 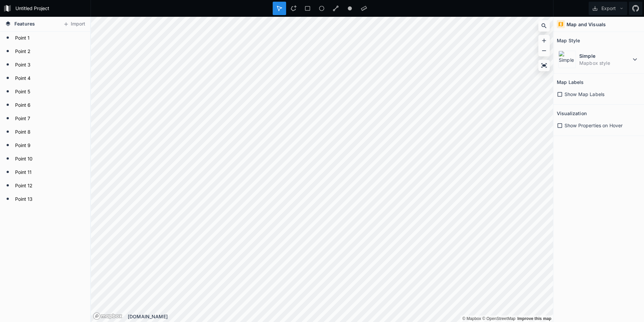 What do you see at coordinates (608, 8) in the screenshot?
I see `button: Export` at bounding box center [608, 8].